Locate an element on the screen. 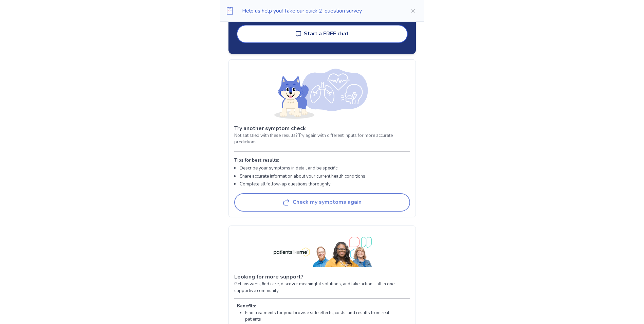 This screenshot has width=644, height=324. p: Help us help you! Take our quick 2-question survey is located at coordinates (321, 11).